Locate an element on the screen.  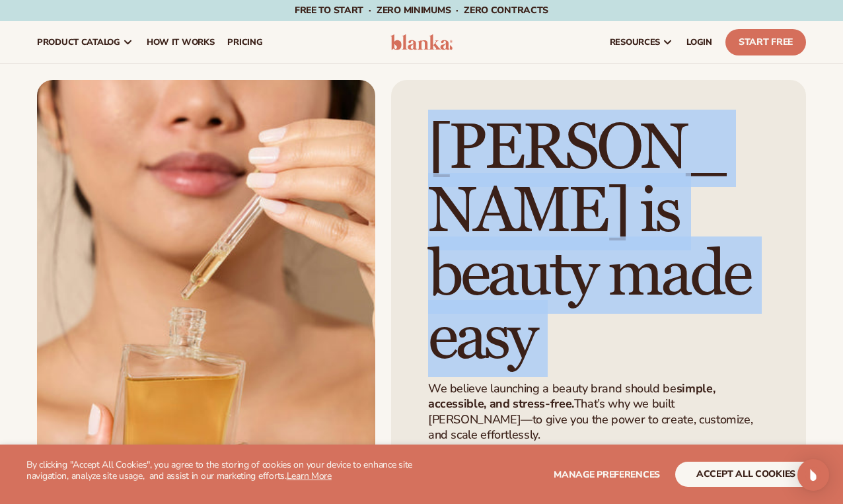
span: resources is located at coordinates (635, 43).